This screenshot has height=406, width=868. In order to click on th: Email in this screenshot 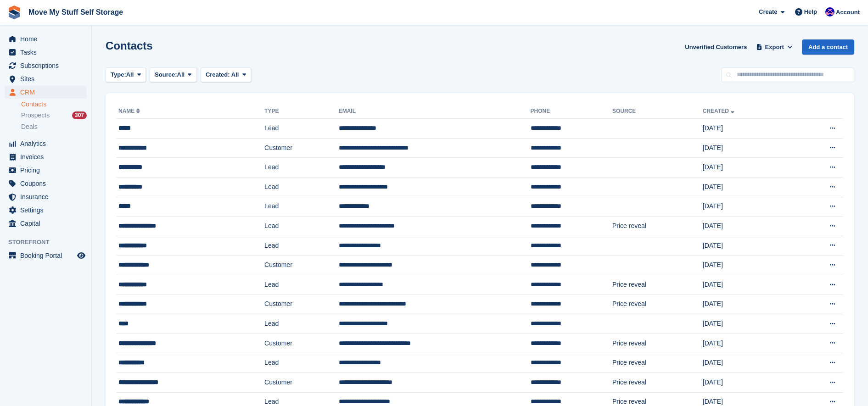, I will do `click(435, 111)`.